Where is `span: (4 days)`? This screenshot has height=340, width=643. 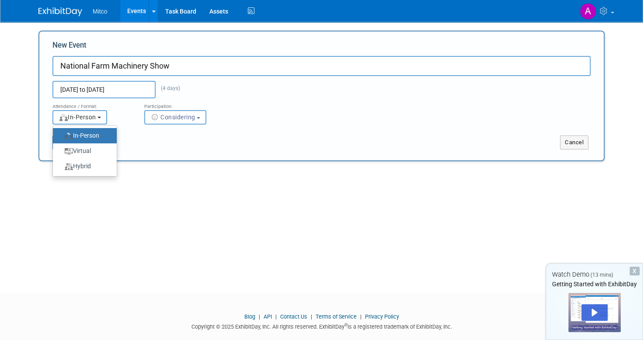
span: (4 days) is located at coordinates (168, 88).